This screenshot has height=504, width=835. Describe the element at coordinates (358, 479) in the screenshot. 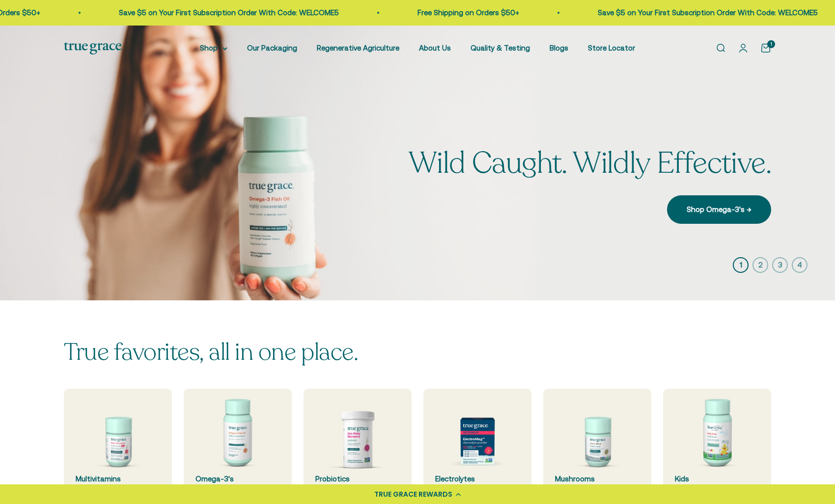

I see `div: Probiotics` at that location.